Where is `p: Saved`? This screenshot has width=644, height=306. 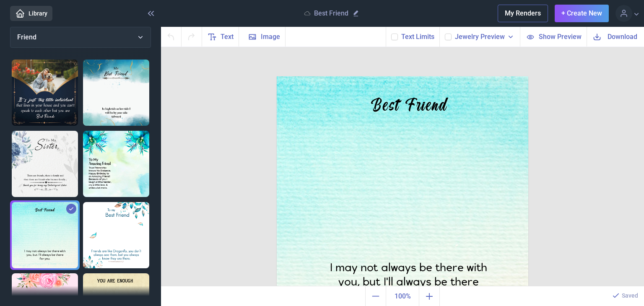 p: Saved is located at coordinates (630, 295).